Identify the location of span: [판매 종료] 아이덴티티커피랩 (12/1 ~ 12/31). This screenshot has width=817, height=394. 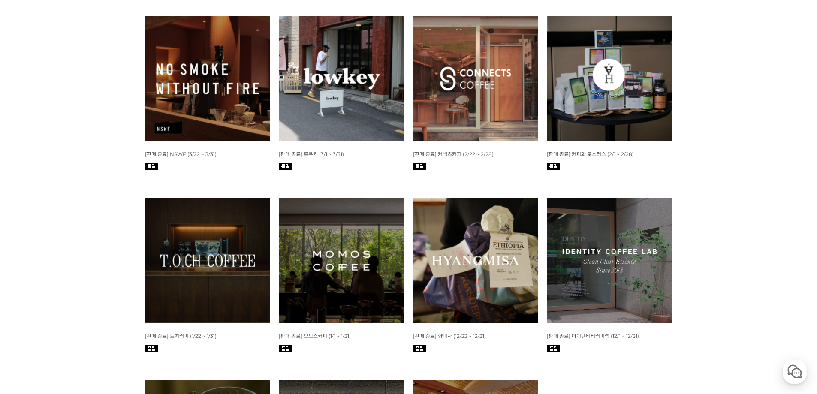
(592, 336).